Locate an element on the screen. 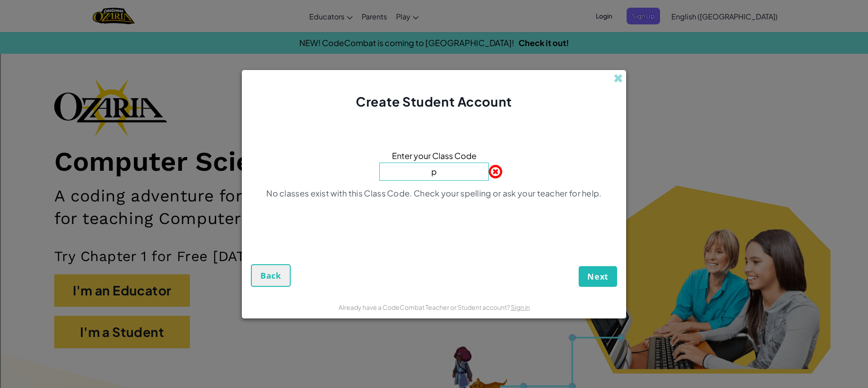 Image resolution: width=868 pixels, height=388 pixels. div: Options is located at coordinates (434, 40).